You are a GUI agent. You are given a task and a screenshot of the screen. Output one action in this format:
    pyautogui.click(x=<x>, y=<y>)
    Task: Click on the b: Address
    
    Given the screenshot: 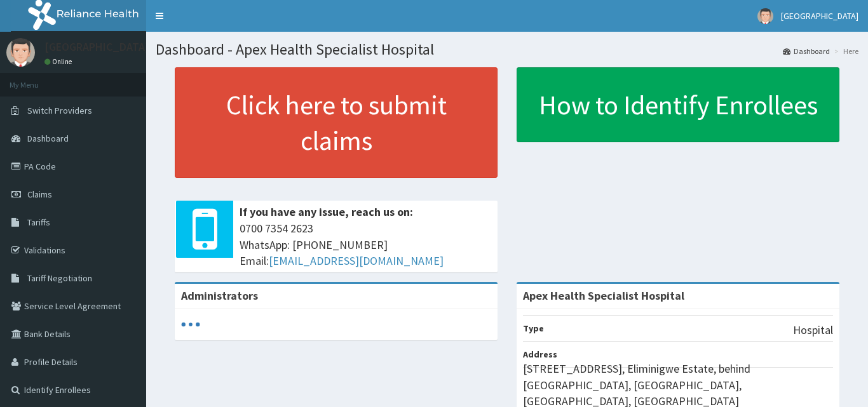 What is the action you would take?
    pyautogui.click(x=540, y=354)
    